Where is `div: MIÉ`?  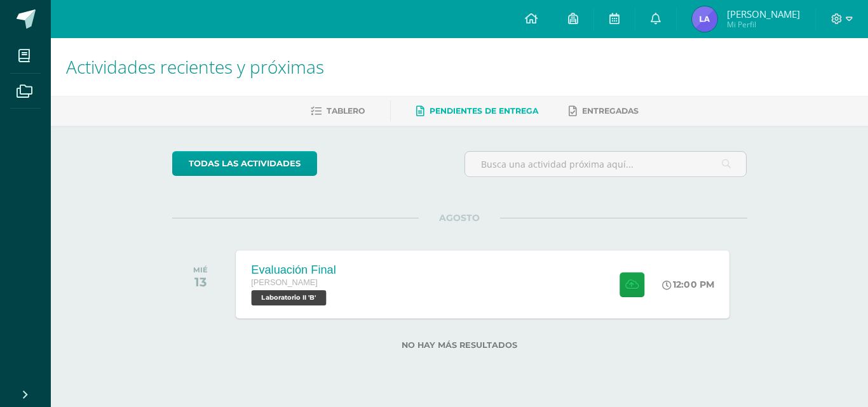
div: MIÉ is located at coordinates (200, 270).